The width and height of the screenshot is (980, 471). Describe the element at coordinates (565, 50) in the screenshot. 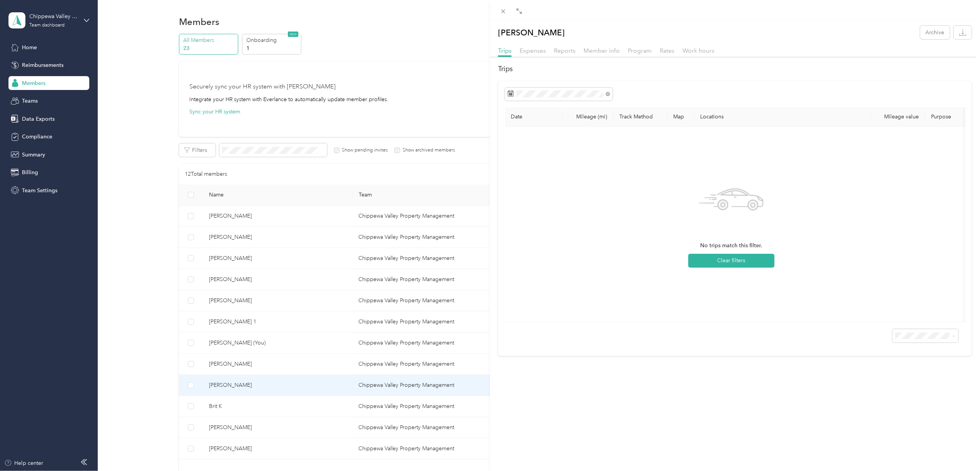

I see `span: Reports` at that location.